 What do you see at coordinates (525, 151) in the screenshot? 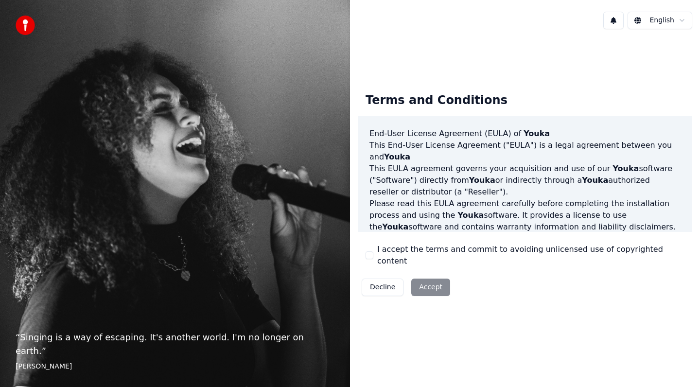
I see `p: This End-User License Agreement ("EULA") is a legal agreement between you and` at bounding box center [525, 151].